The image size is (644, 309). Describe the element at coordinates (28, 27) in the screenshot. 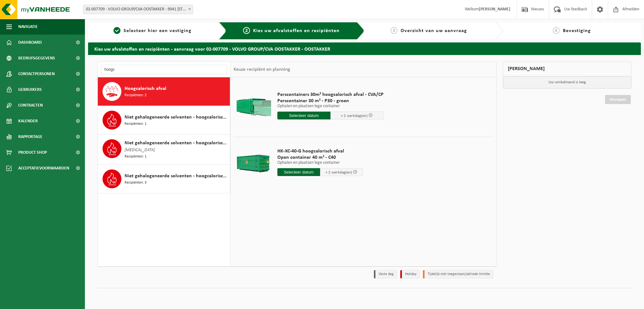

I see `span: Navigatie` at that location.